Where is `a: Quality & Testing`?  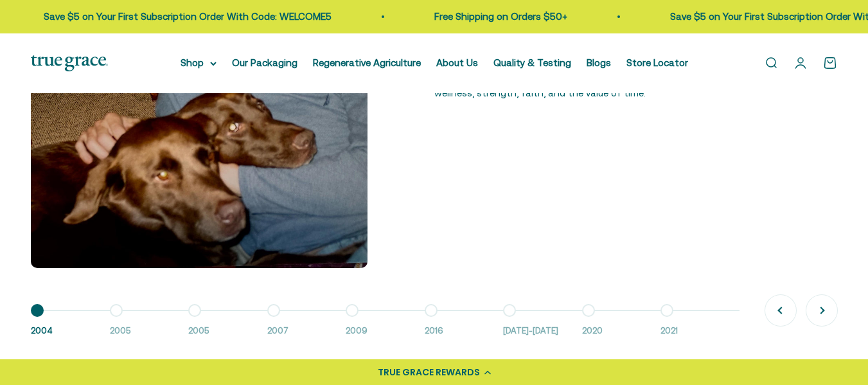
a: Quality & Testing is located at coordinates (532, 63).